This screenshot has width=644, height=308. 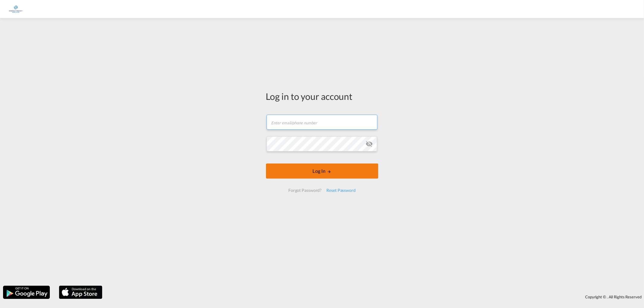 I want to click on div: Reset Password, so click(x=341, y=190).